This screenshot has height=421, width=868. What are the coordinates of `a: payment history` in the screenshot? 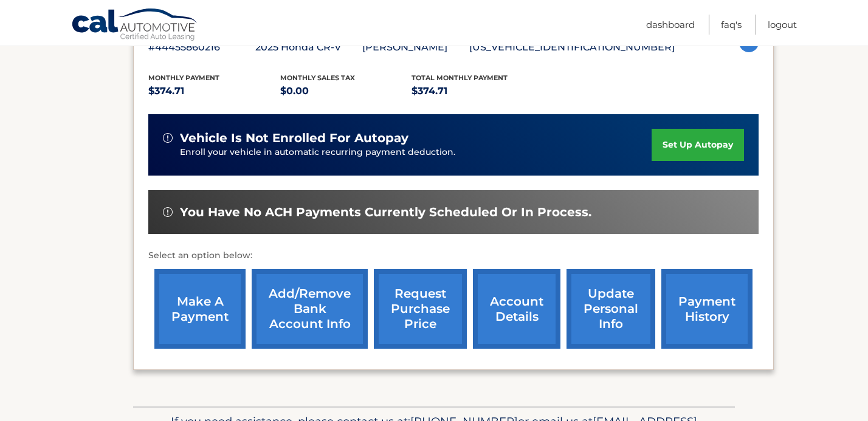 It's located at (707, 309).